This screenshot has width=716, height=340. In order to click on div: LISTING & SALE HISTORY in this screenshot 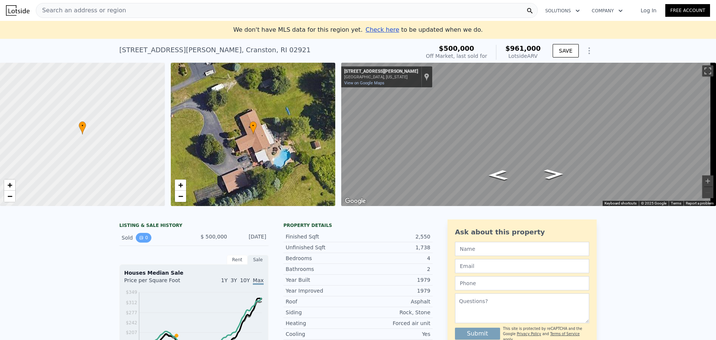, I will do `click(194, 226)`.